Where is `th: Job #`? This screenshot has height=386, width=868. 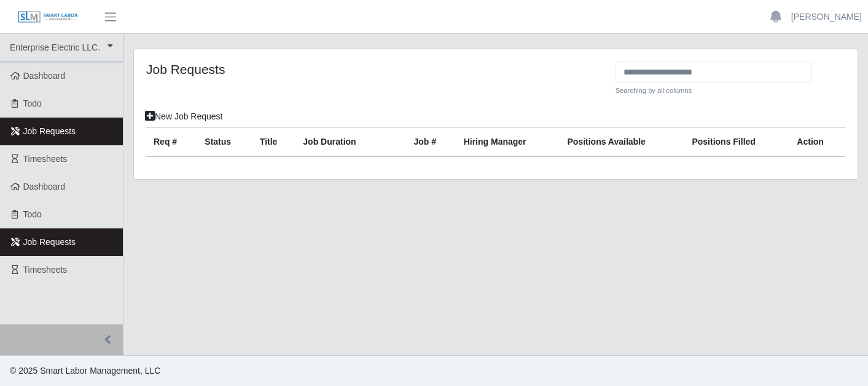
th: Job # is located at coordinates (431, 141).